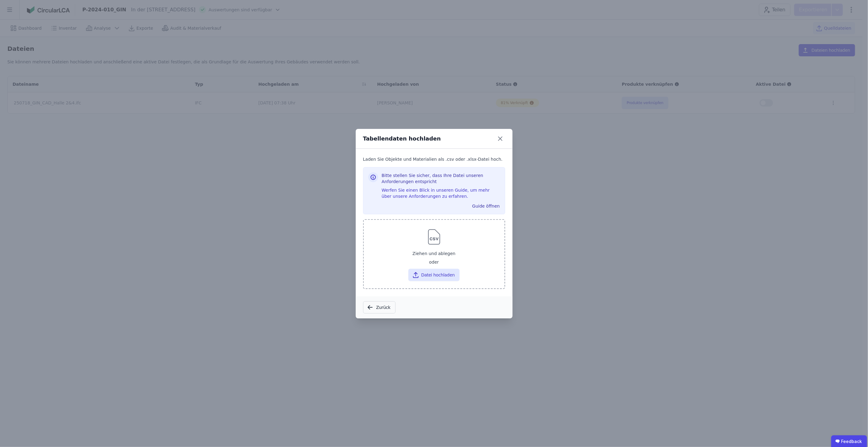 This screenshot has height=447, width=868. I want to click on button: Guide öffnen, so click(485, 206).